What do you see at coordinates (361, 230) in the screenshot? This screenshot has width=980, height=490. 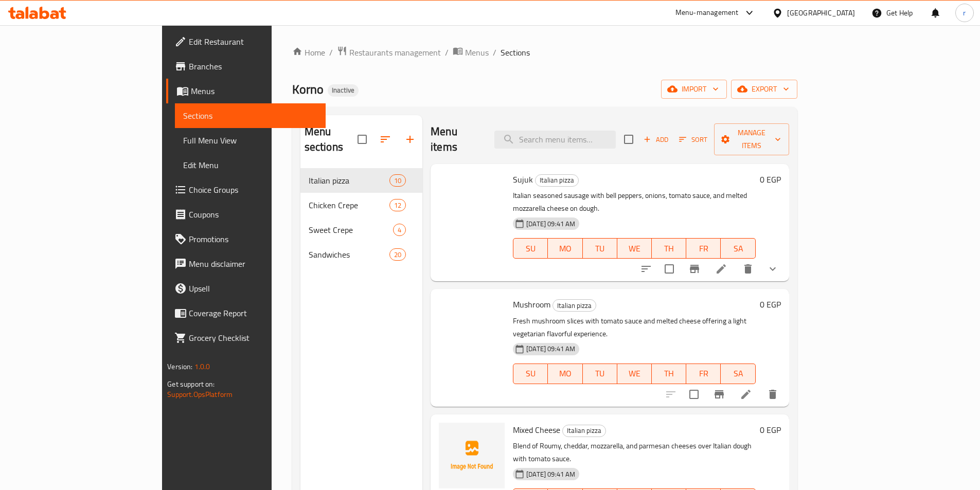 I see `div: Sweet Crepe4` at bounding box center [361, 230].